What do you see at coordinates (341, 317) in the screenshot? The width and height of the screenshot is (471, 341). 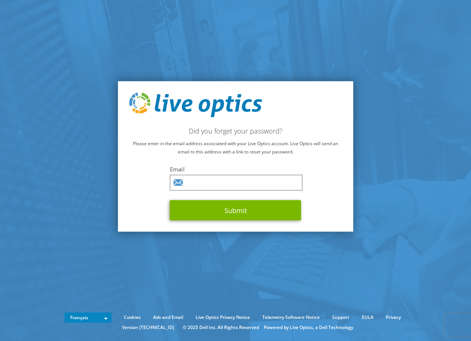 I see `a: Support` at bounding box center [341, 317].